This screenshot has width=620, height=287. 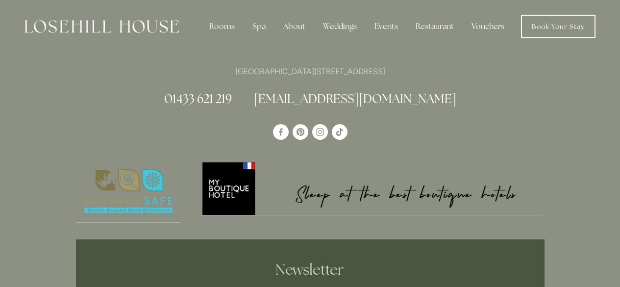 I want to click on div: Restaurant, so click(x=435, y=26).